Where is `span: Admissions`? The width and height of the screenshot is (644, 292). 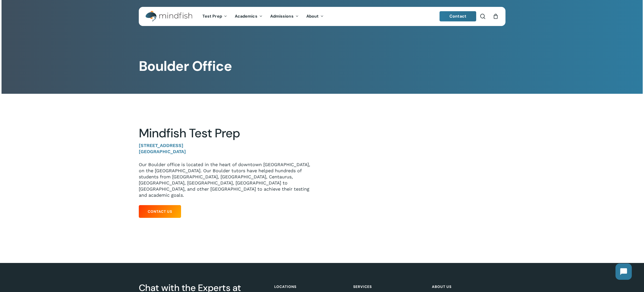
span: Admissions is located at coordinates (282, 16).